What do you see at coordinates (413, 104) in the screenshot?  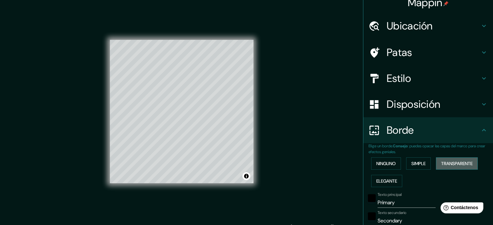 I see `font: Disposición` at bounding box center [413, 104].